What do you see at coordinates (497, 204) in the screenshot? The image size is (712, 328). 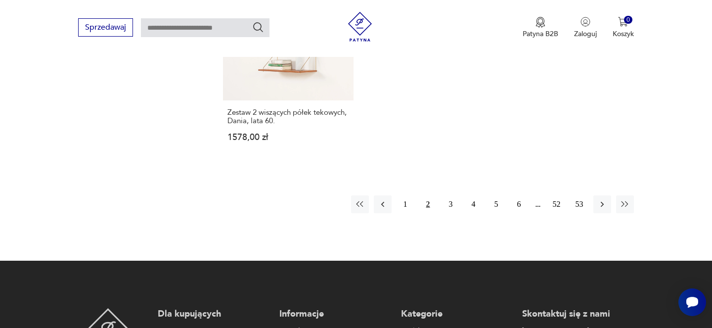 I see `button: 5` at bounding box center [497, 204].